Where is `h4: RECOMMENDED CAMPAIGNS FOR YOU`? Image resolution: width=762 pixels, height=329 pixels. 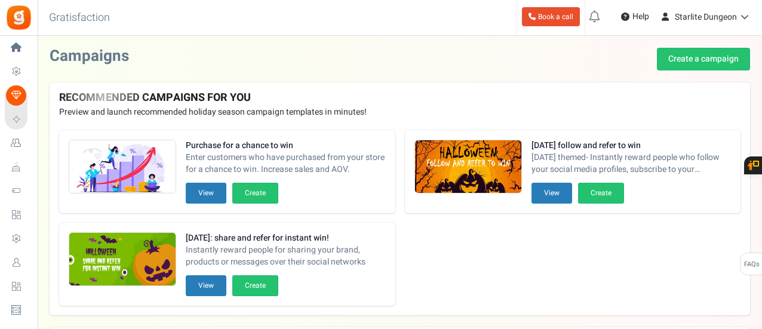
h4: RECOMMENDED CAMPAIGNS FOR YOU is located at coordinates (399, 98).